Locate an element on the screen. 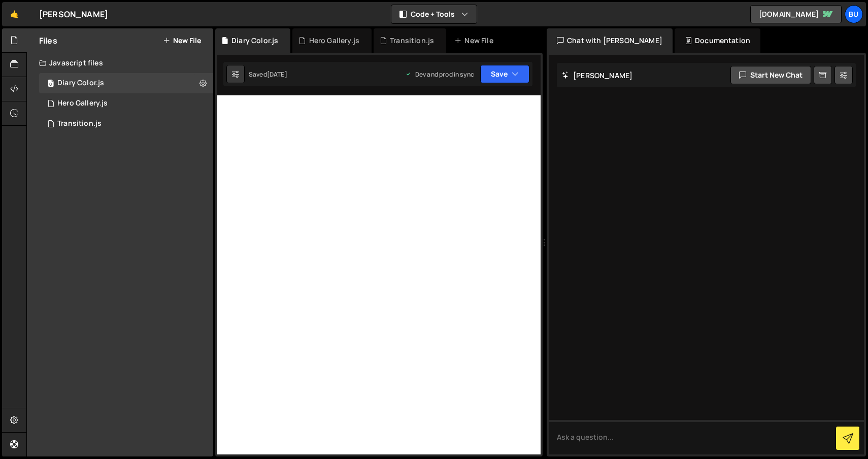 The height and width of the screenshot is (459, 868). div: New File is located at coordinates (476, 40).